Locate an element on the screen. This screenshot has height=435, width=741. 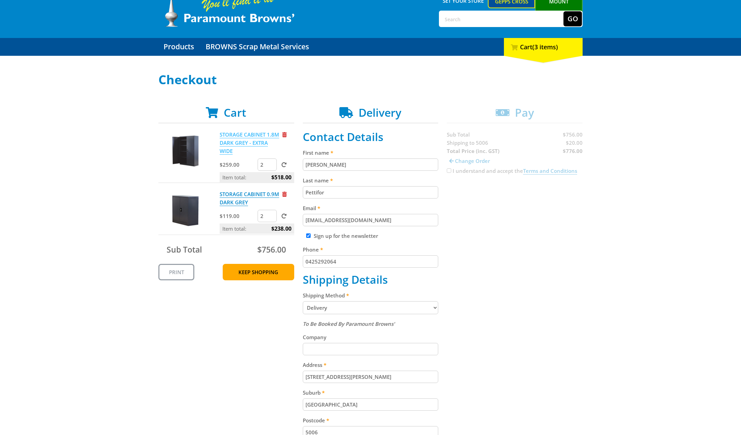
a: STORAGE CABINET 1.8M DARK GREY - EXTRA WIDE is located at coordinates (249, 143).